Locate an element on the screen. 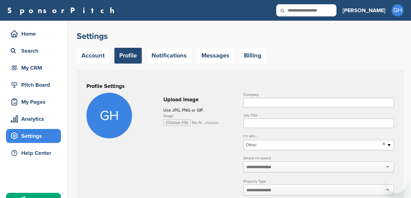 The width and height of the screenshot is (411, 198). a: Settings is located at coordinates (33, 136).